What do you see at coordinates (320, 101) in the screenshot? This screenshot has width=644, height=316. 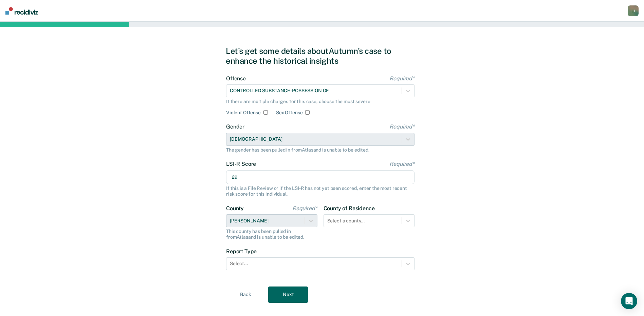 I see `div: If there are multiple charges for this case, choose the most severe` at bounding box center [320, 101].